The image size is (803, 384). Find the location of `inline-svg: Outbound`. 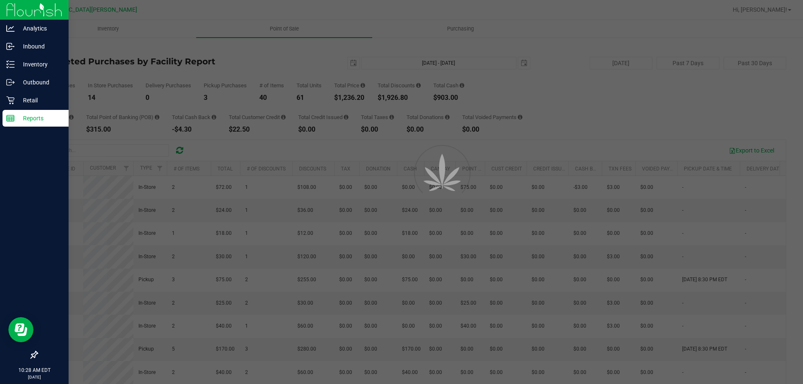

inline-svg: Outbound is located at coordinates (10, 82).